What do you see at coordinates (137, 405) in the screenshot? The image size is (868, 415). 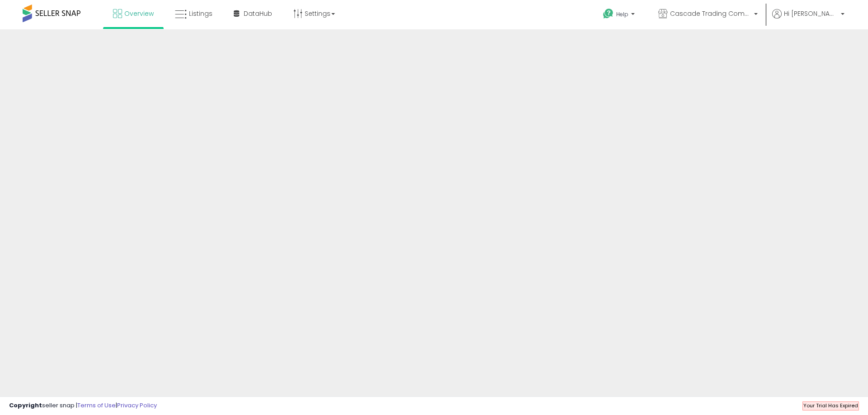 I see `a: Privacy Policy` at bounding box center [137, 405].